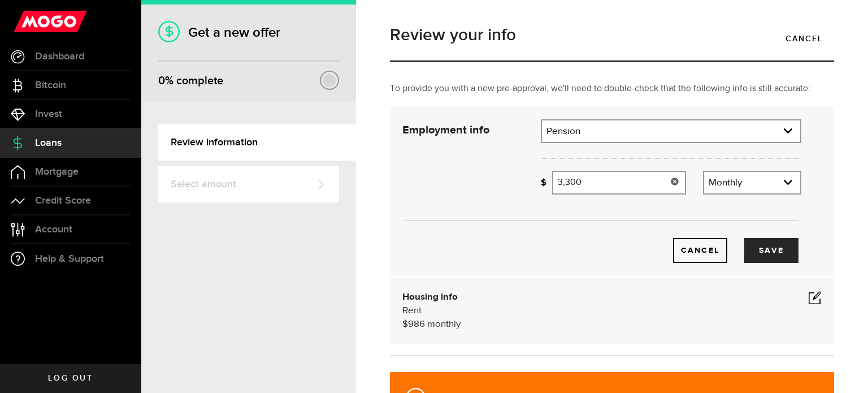 Image resolution: width=868 pixels, height=393 pixels. What do you see at coordinates (257, 143) in the screenshot?
I see `a: Review information` at bounding box center [257, 143].